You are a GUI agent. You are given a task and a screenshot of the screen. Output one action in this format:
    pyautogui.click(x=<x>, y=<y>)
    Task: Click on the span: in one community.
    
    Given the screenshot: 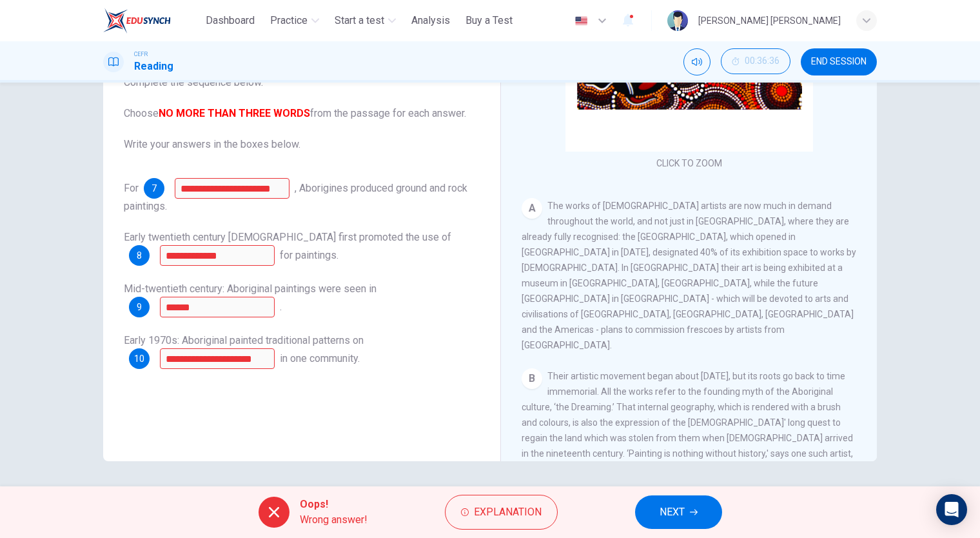 What is the action you would take?
    pyautogui.click(x=320, y=358)
    